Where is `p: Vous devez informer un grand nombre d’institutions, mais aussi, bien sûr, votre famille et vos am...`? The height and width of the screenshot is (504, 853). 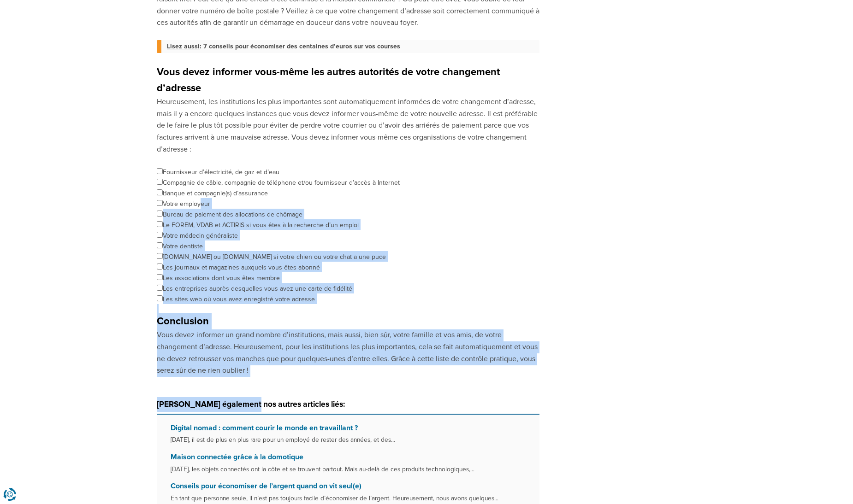 p: Vous devez informer un grand nombre d’institutions, mais aussi, bien sûr, votre famille et vos am... is located at coordinates (349, 353).